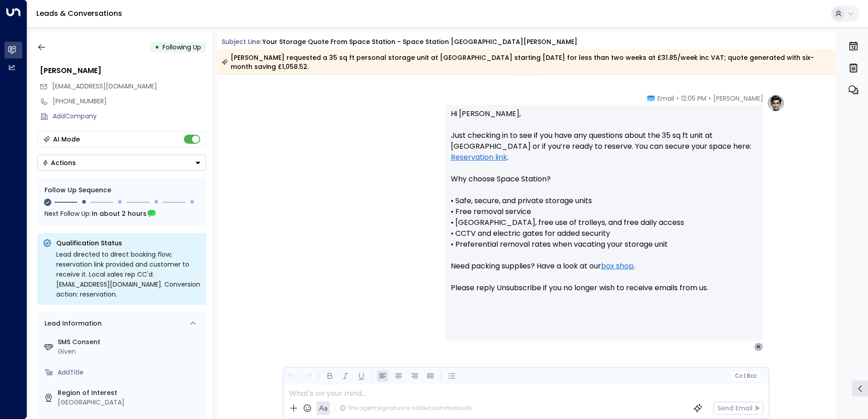  I want to click on label: SMS Consent, so click(130, 342).